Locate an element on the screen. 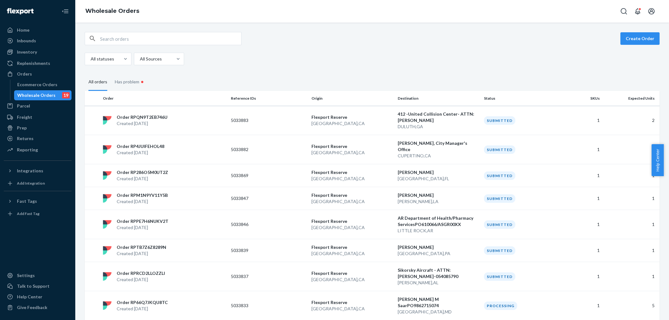 The height and width of the screenshot is (320, 669). a: Inventory is located at coordinates (38, 52).